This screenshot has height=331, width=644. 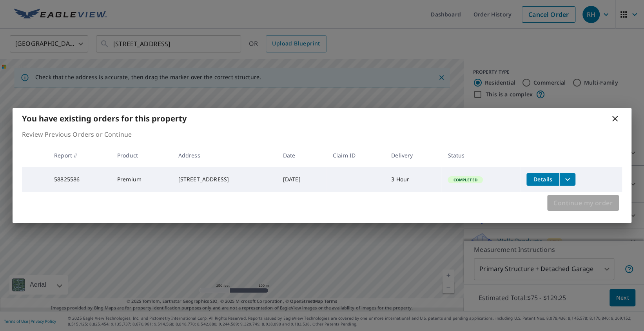 I want to click on button: detailsBtn-58825586, so click(x=543, y=179).